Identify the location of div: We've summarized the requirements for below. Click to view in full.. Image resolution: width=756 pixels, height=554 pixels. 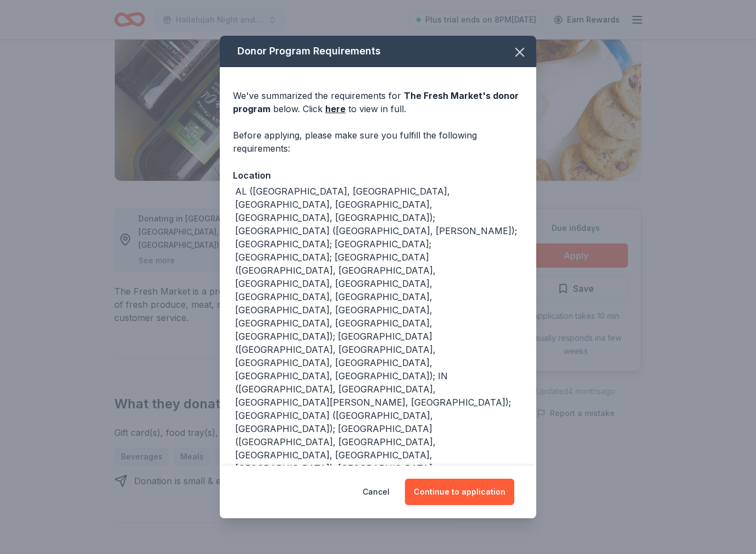
(378, 102).